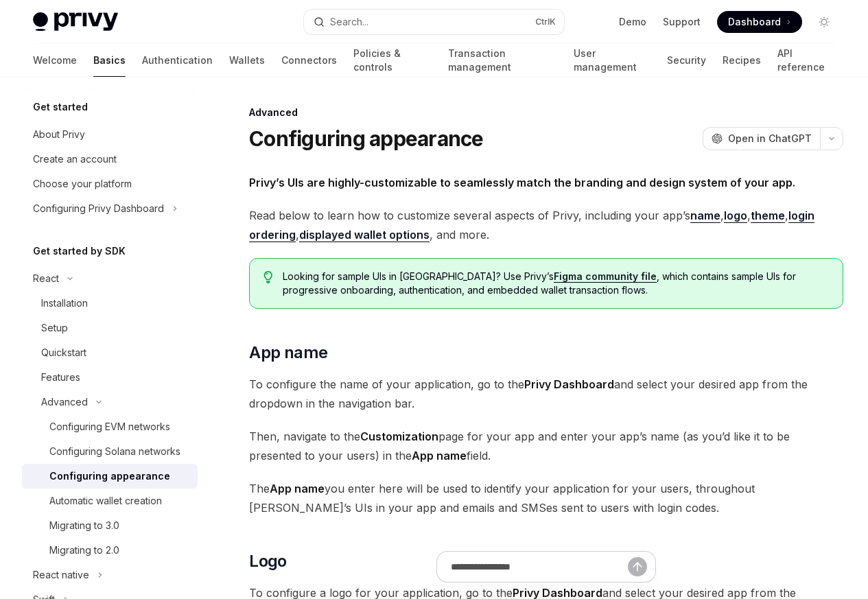 The height and width of the screenshot is (599, 868). What do you see at coordinates (75, 159) in the screenshot?
I see `div: Create an account` at bounding box center [75, 159].